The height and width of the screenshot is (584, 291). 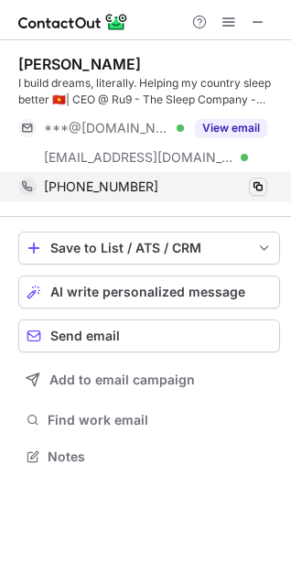 What do you see at coordinates (149, 292) in the screenshot?
I see `button: AI write personalized message` at bounding box center [149, 292].